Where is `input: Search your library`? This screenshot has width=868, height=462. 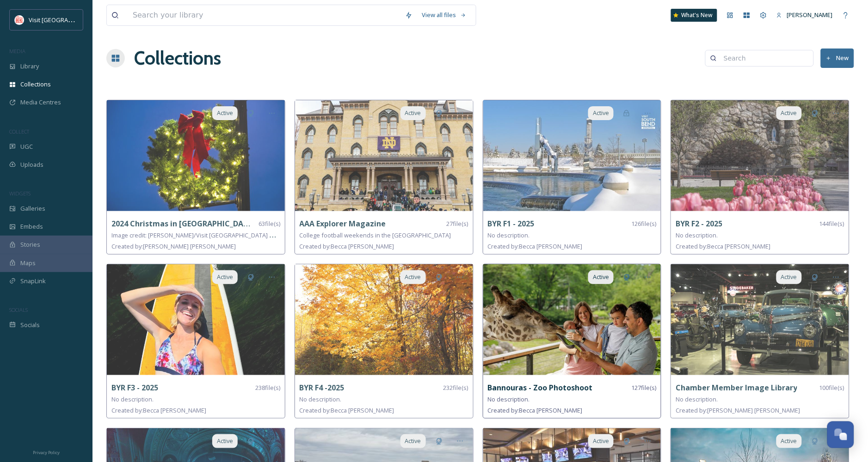
input: Search your library is located at coordinates (264, 15).